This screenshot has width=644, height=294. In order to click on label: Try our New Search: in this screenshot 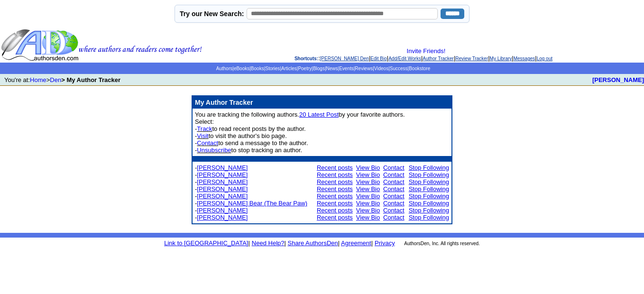, I will do `click(212, 14)`.